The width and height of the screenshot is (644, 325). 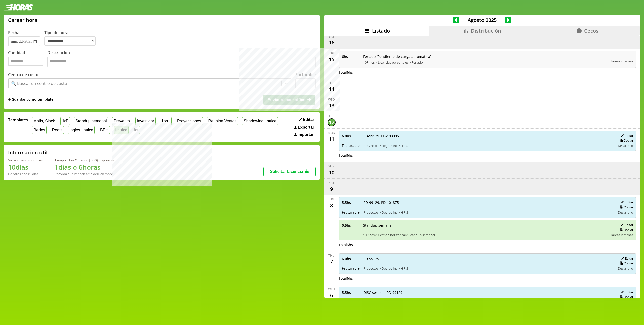 I want to click on span: Cecos, so click(x=591, y=31).